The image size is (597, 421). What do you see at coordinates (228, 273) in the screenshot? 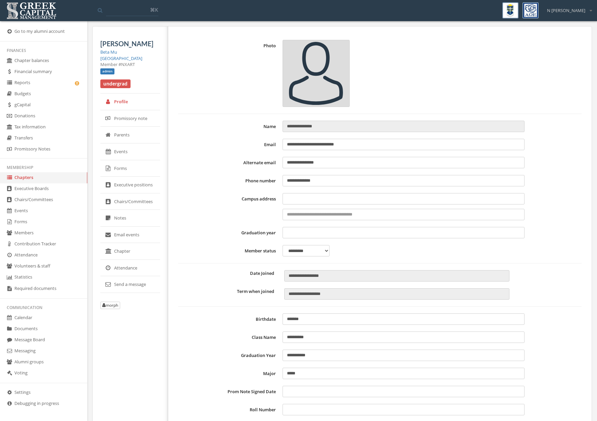
I see `label: Date Joined` at bounding box center [228, 273].